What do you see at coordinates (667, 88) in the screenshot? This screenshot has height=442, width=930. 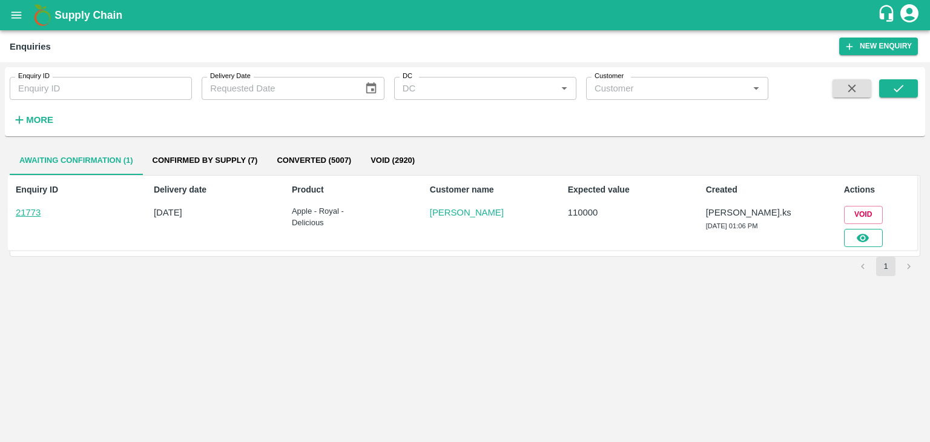 I see `input: Customer` at bounding box center [667, 88].